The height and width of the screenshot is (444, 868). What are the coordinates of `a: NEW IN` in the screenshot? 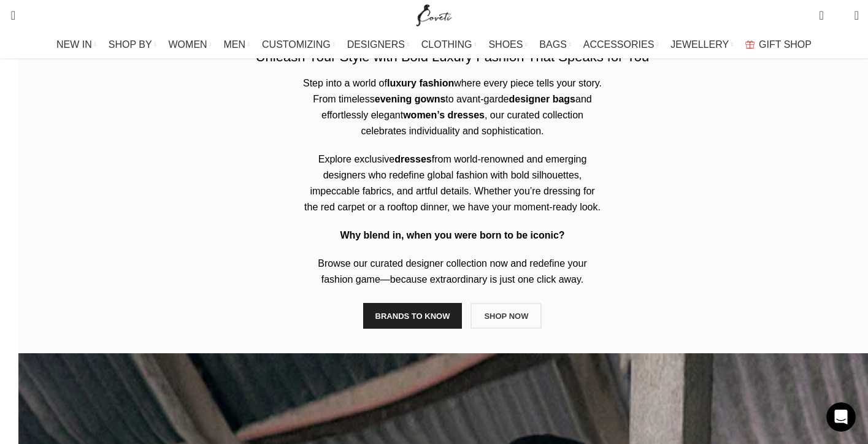 It's located at (76, 45).